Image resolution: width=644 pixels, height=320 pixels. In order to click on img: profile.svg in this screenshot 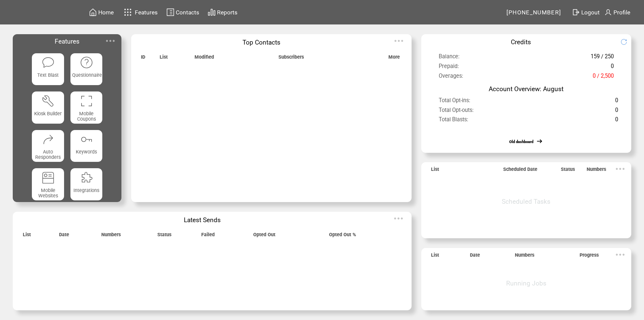, I will do `click(608, 12)`.